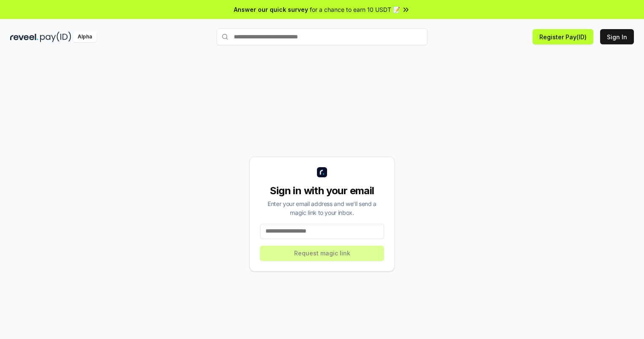  What do you see at coordinates (355, 9) in the screenshot?
I see `span: for a chance to earn 10 USDT 📝` at bounding box center [355, 9].